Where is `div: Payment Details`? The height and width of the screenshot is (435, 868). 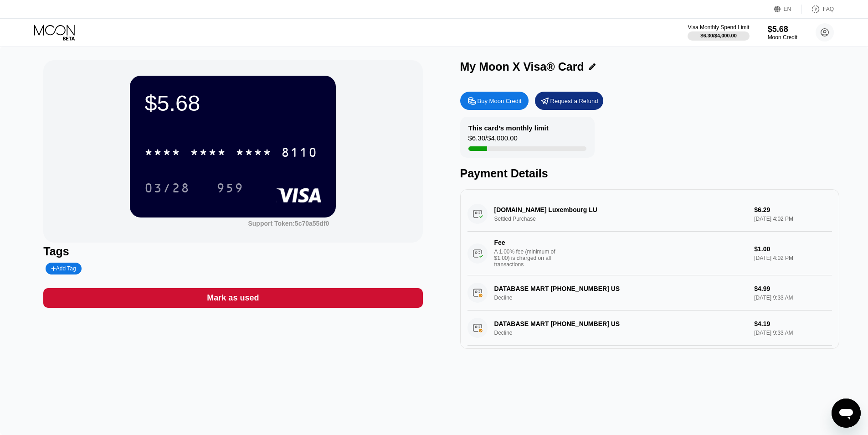 div: Payment Details is located at coordinates (650, 173).